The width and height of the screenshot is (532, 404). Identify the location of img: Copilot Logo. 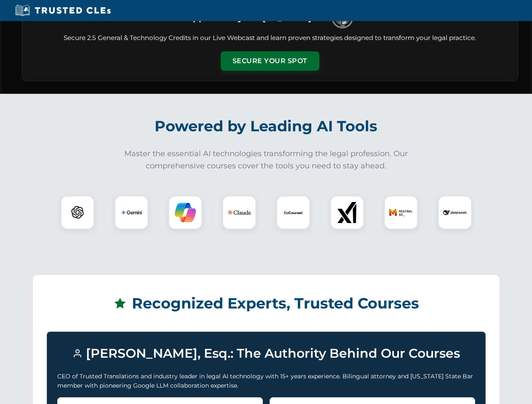
(185, 213).